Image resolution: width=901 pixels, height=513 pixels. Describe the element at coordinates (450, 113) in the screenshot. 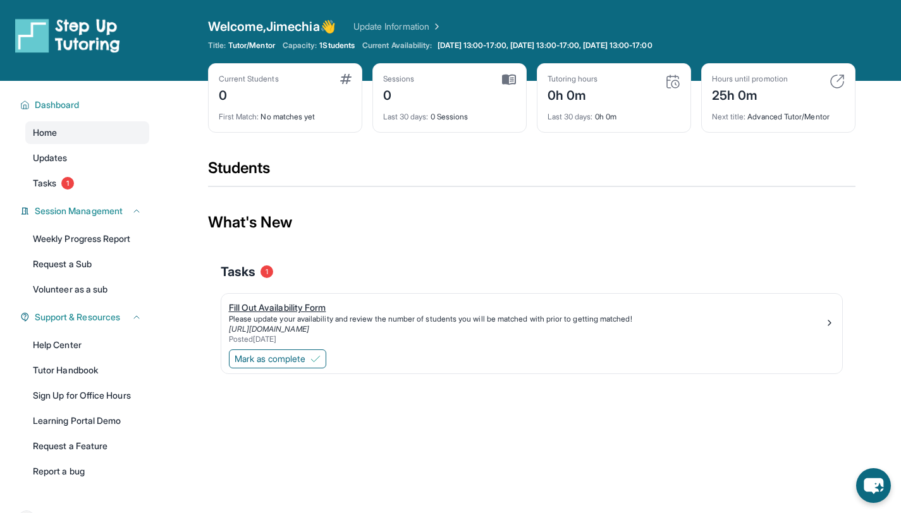

I see `div: 0 Sessions` at that location.